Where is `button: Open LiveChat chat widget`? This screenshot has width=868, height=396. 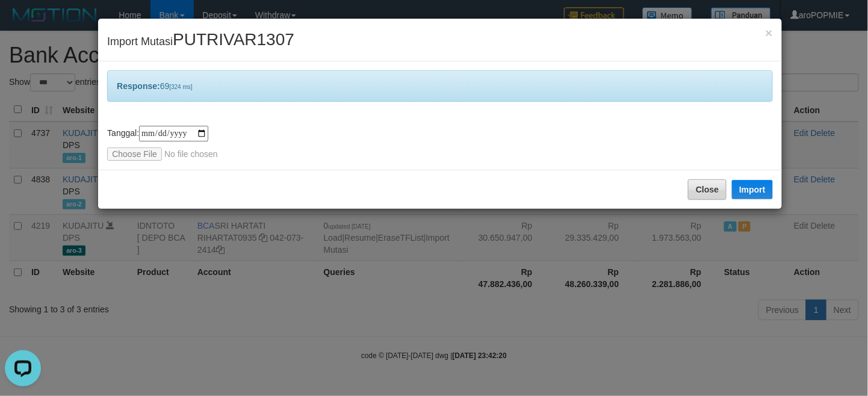
button: Open LiveChat chat widget is located at coordinates (23, 23).